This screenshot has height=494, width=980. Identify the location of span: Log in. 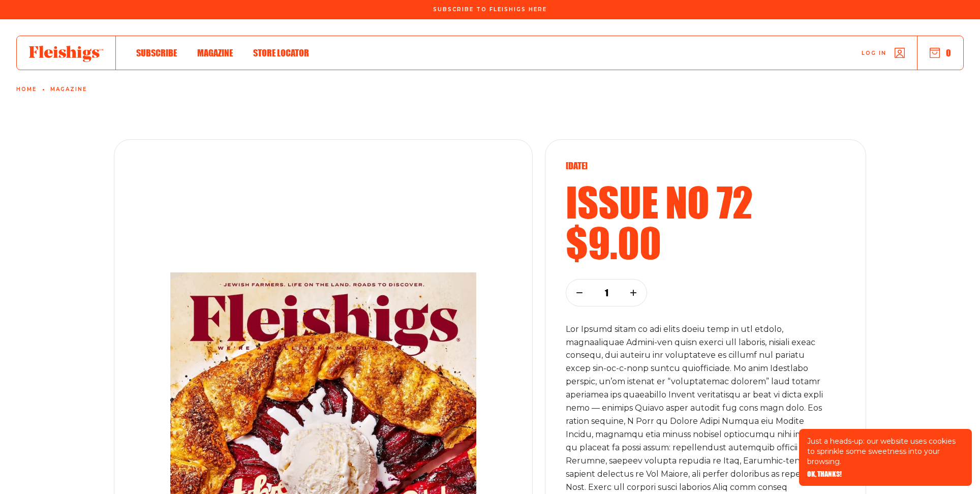
(873, 53).